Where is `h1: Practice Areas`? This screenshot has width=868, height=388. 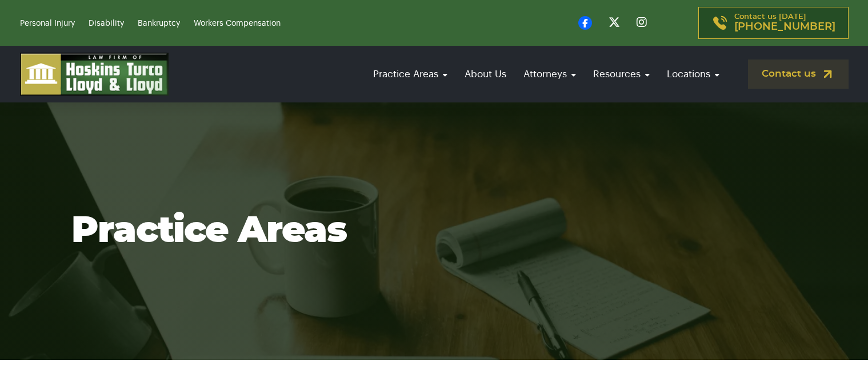 h1: Practice Areas is located at coordinates (435, 231).